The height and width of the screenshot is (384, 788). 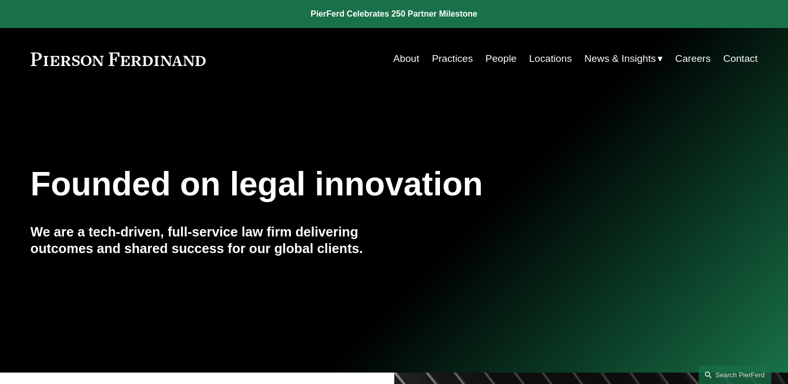 I want to click on a: Careers, so click(x=693, y=59).